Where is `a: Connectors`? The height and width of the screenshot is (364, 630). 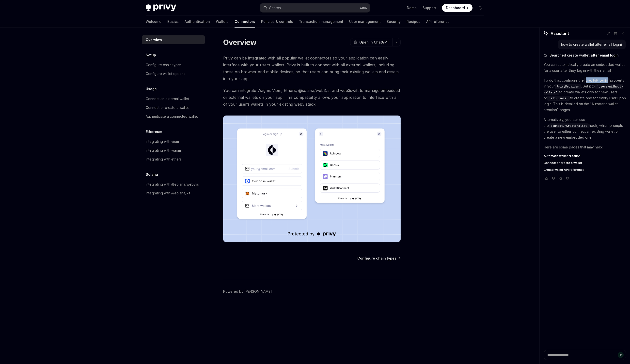 a: Connectors is located at coordinates (245, 22).